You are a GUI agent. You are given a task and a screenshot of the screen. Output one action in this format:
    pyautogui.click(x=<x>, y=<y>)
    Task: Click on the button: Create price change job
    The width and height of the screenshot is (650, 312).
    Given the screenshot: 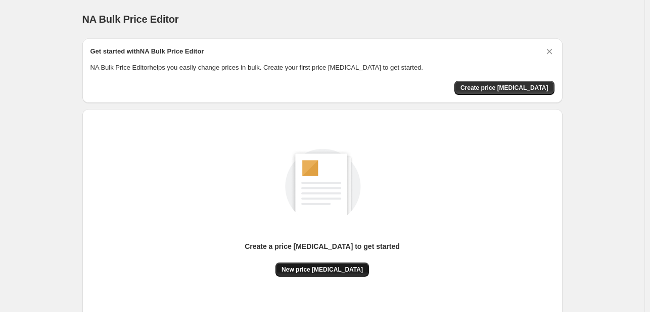 What is the action you would take?
    pyautogui.click(x=504, y=88)
    